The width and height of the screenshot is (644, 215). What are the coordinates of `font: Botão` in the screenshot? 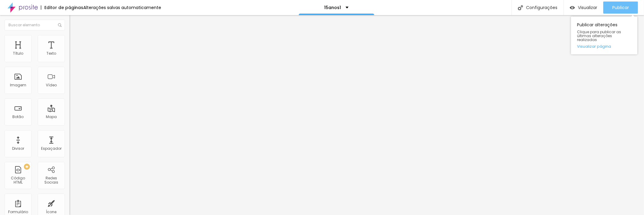 It's located at (18, 116).